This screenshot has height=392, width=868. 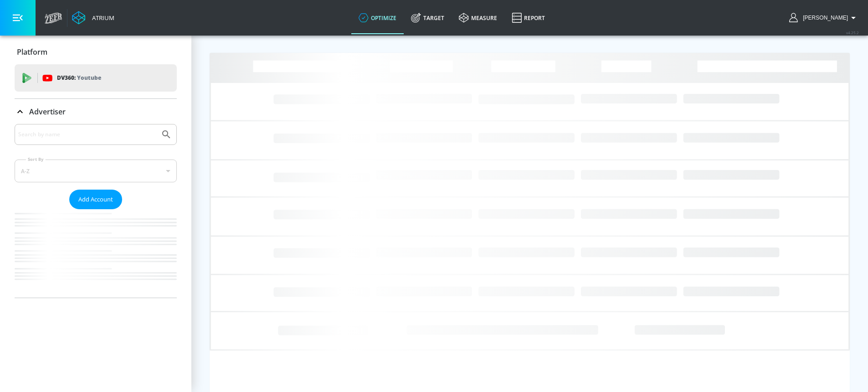 What do you see at coordinates (87, 135) in the screenshot?
I see `input: Search by name` at bounding box center [87, 135].